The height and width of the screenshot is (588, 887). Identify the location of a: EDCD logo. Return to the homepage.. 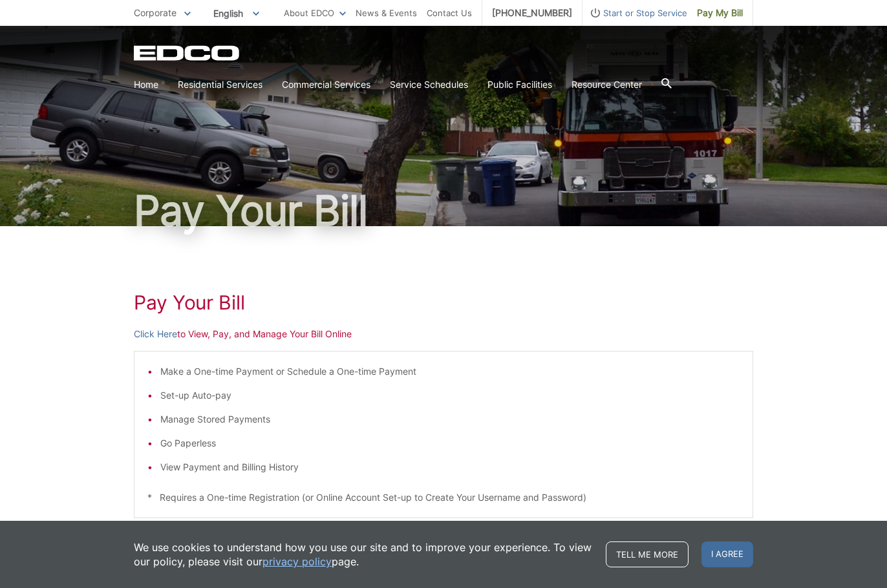
(187, 53).